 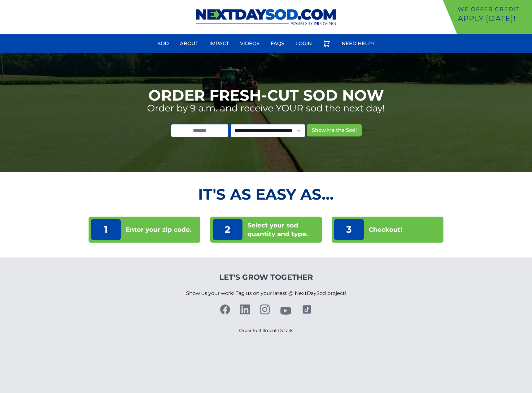 What do you see at coordinates (228, 230) in the screenshot?
I see `p: 2` at bounding box center [228, 230].